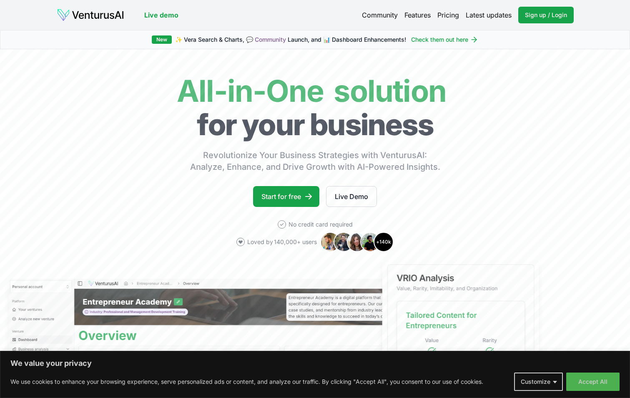 The image size is (630, 398). Describe the element at coordinates (593, 381) in the screenshot. I see `button: Accept All` at that location.